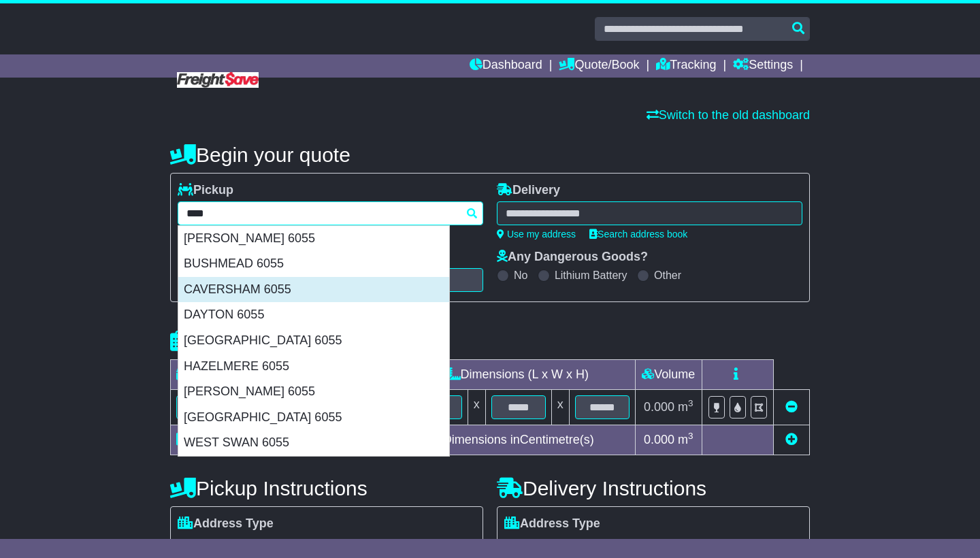  What do you see at coordinates (653, 487) in the screenshot?
I see `h4: Delivery Instructions` at bounding box center [653, 487].